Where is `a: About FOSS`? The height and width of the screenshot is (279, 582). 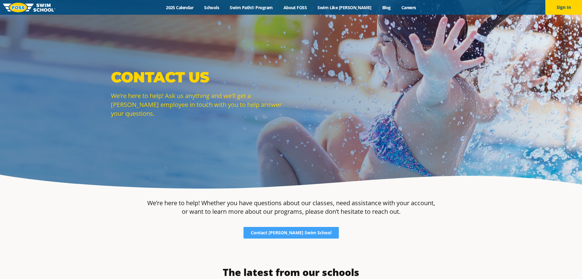
a: About FOSS is located at coordinates (295, 7).